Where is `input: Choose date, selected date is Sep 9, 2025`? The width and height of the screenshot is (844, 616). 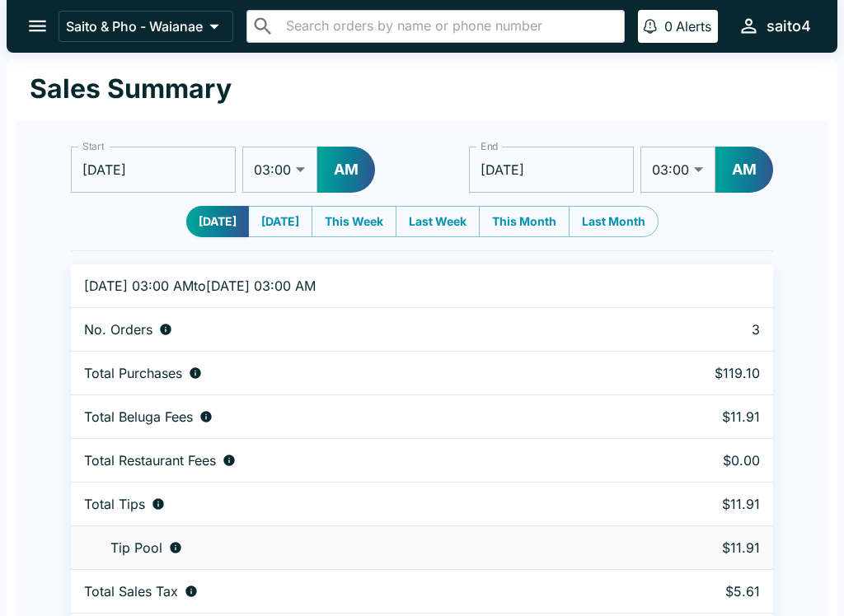
input: Choose date, selected date is Sep 9, 2025 is located at coordinates (551, 170).